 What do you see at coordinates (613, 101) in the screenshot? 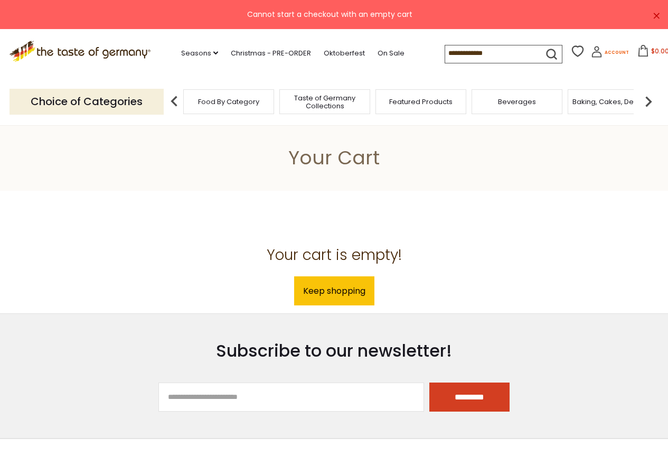
I see `a: Baking, Cakes, Desserts` at bounding box center [613, 101].